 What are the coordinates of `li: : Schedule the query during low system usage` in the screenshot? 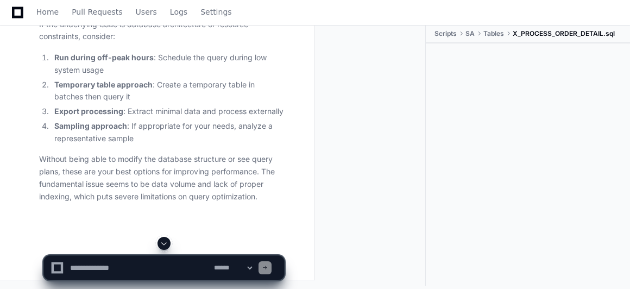 It's located at (167, 64).